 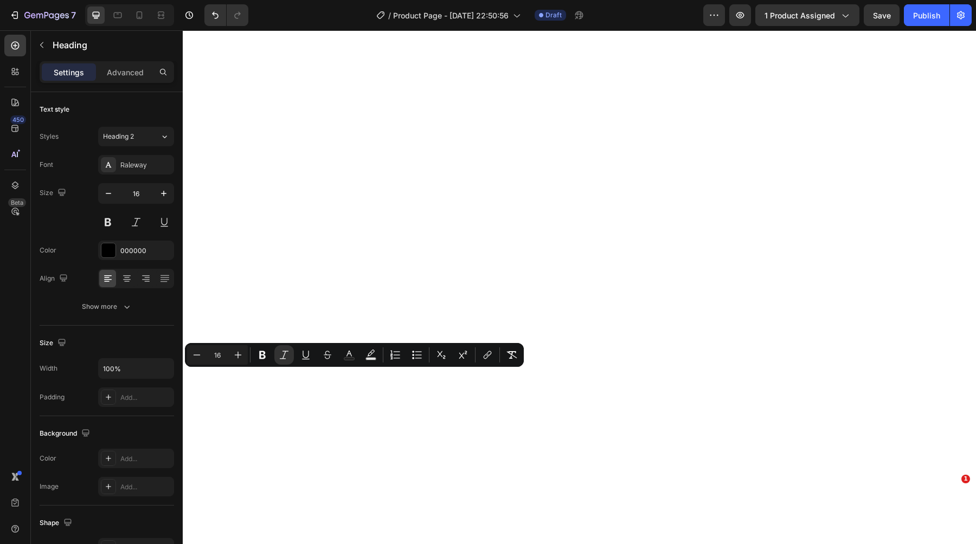 What do you see at coordinates (55, 279) in the screenshot?
I see `div: Align` at bounding box center [55, 279].